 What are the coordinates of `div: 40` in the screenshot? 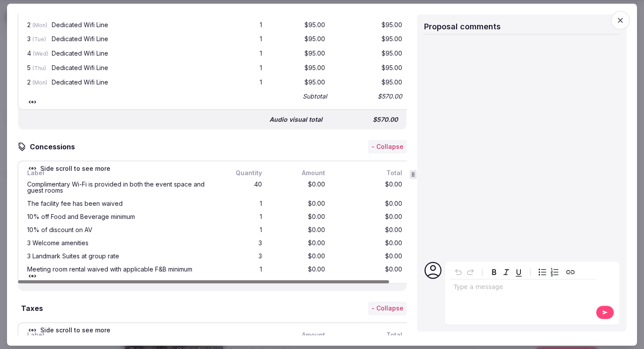 It's located at (243, 188).